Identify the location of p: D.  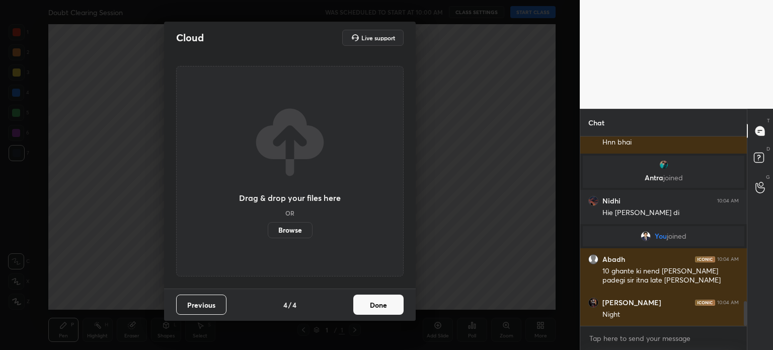
(767, 148).